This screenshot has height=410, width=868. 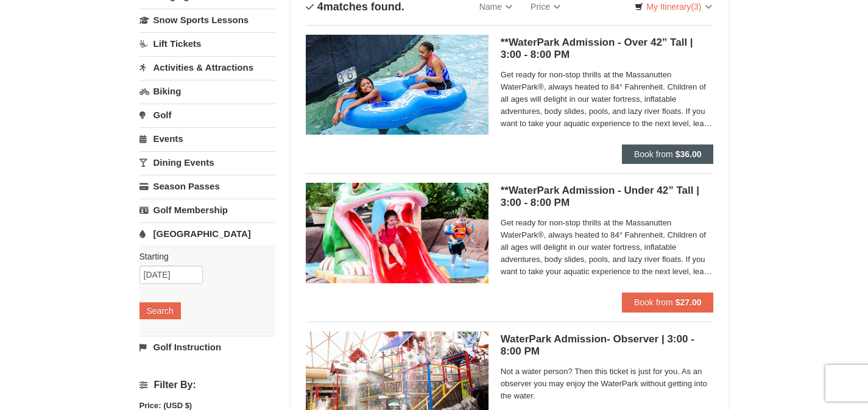 What do you see at coordinates (688, 302) in the screenshot?
I see `strong: $27.00` at bounding box center [688, 302].